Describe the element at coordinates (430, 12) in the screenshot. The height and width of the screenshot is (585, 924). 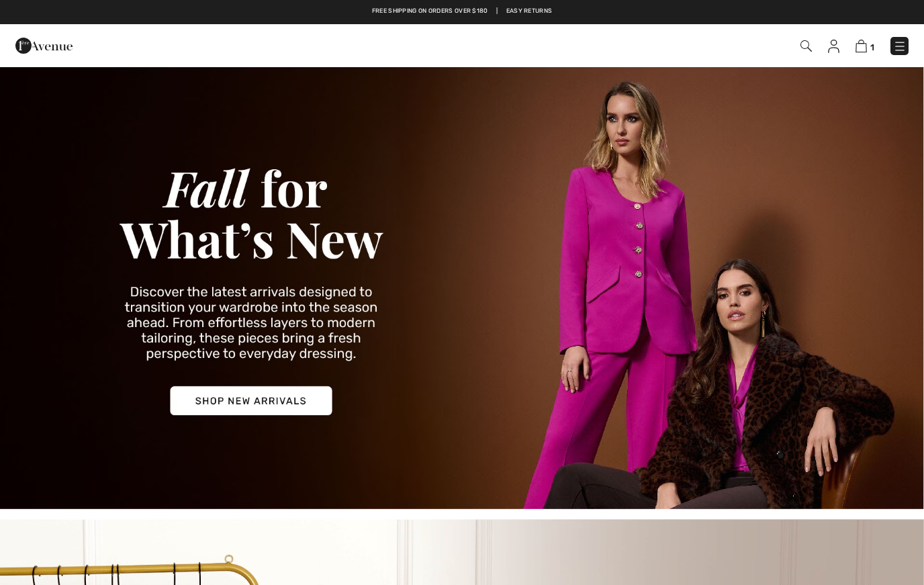
I see `a: Free shipping on orders over $180` at that location.